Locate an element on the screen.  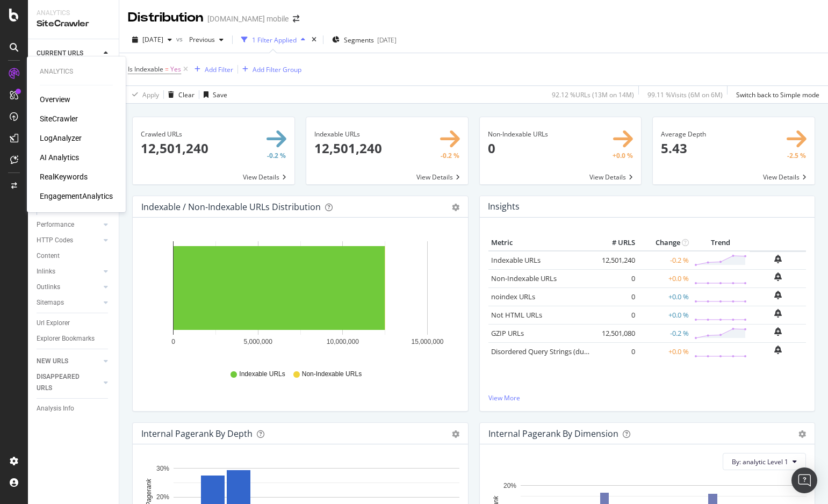
div: Internal Pagerank By Dimension is located at coordinates (553, 434).